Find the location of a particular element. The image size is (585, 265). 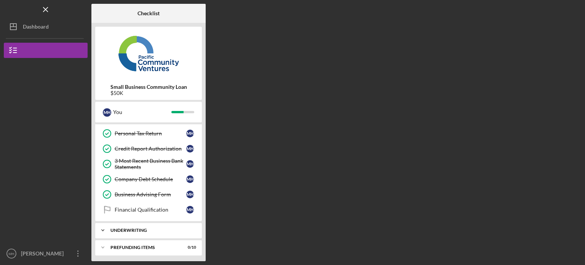

div: Underwriting is located at coordinates (151, 230).